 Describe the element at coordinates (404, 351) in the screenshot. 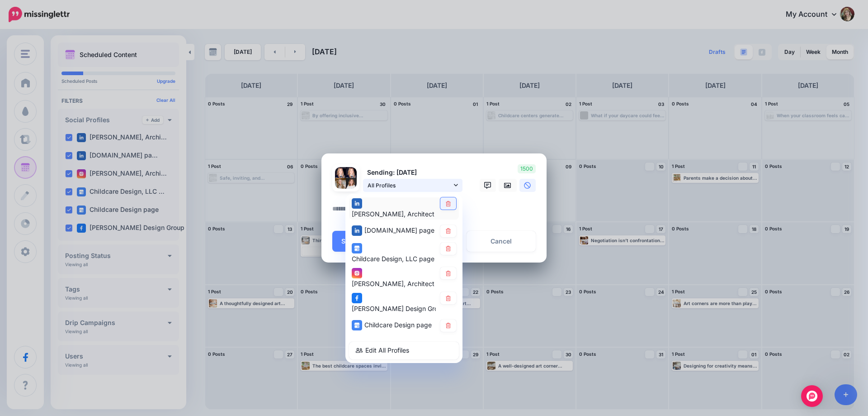

I see `a: Edit All Profiles` at that location.